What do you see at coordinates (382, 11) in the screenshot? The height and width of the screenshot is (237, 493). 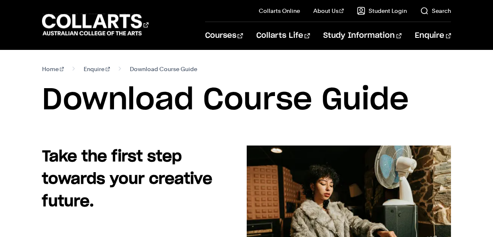 I see `a: Student Login` at bounding box center [382, 11].